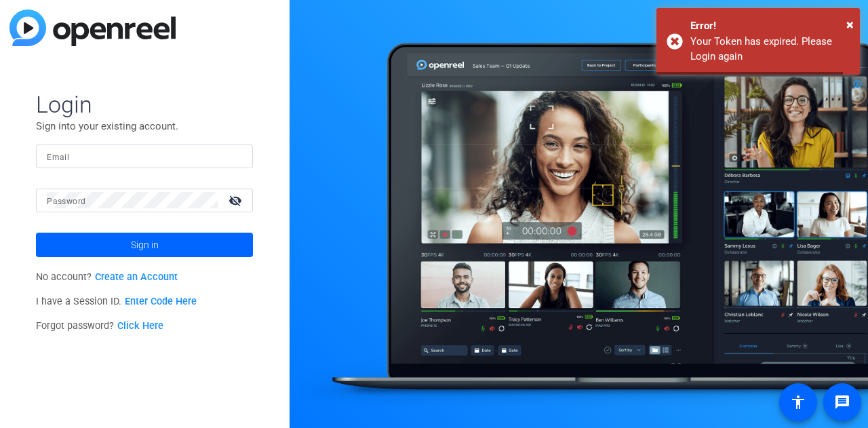  I want to click on button: Sign in, so click(144, 245).